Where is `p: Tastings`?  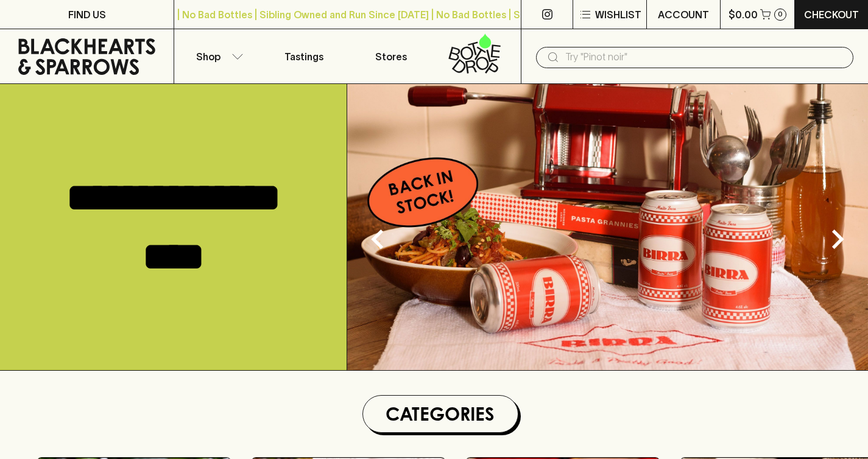
p: Tastings is located at coordinates (304, 57).